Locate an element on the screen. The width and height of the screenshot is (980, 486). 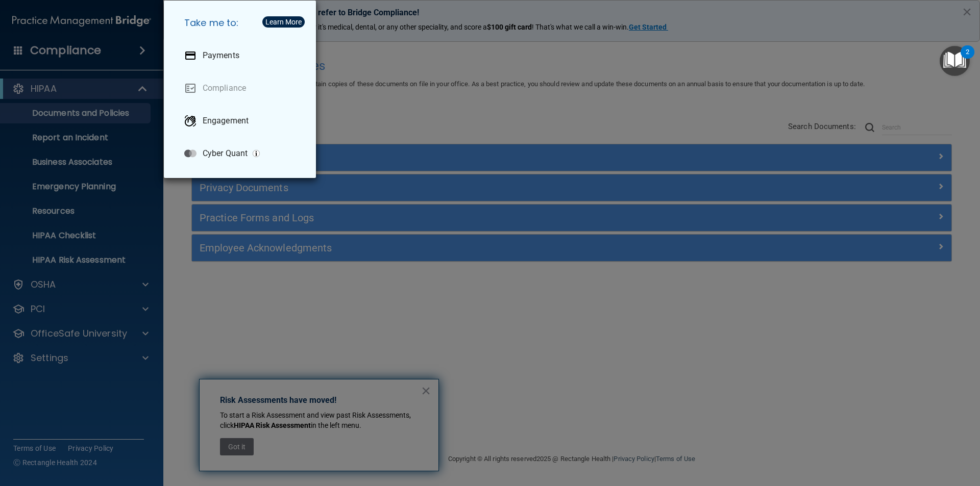
div: Learn More is located at coordinates (284, 22).